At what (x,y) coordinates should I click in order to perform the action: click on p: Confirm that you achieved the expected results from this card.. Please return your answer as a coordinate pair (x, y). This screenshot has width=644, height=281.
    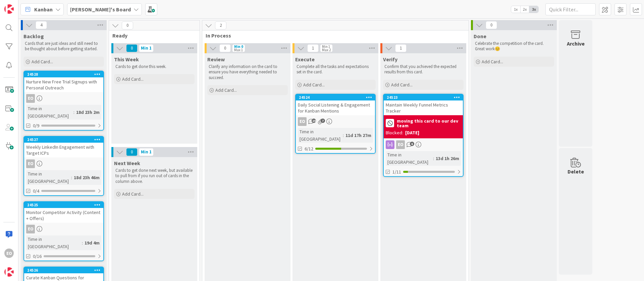
    Looking at the image, I should click on (423, 69).